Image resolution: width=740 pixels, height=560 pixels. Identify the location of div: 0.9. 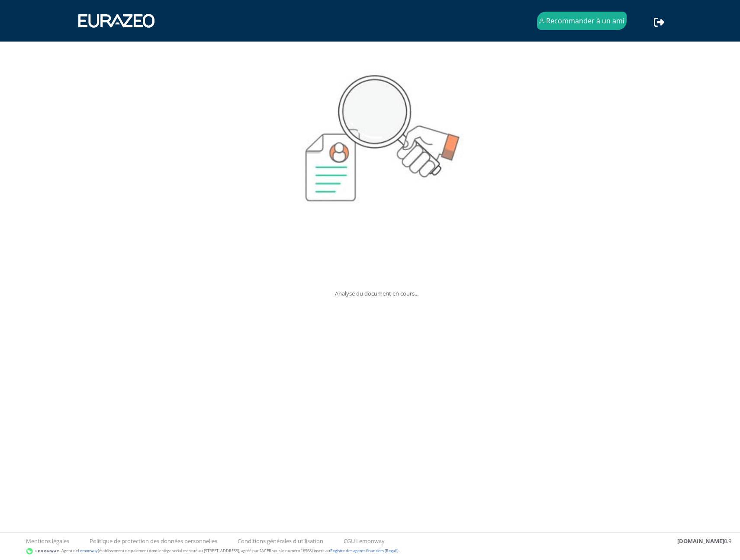
(704, 541).